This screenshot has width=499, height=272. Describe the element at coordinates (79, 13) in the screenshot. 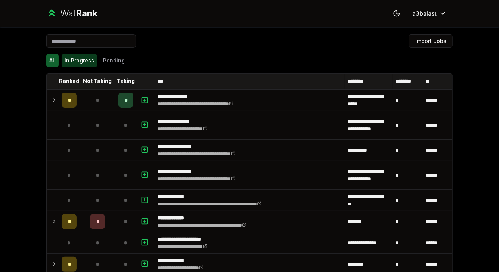

I see `div: Wat` at that location.